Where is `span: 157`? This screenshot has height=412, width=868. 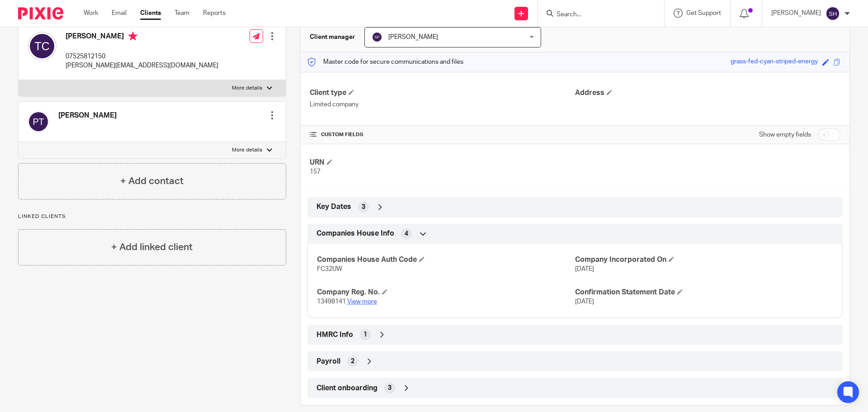 span: 157 is located at coordinates (315, 172).